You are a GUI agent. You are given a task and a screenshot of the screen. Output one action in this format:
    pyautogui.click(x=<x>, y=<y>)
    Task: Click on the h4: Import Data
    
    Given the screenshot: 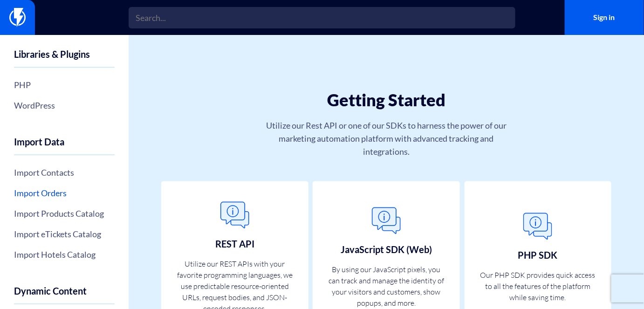 What is the action you would take?
    pyautogui.click(x=64, y=146)
    